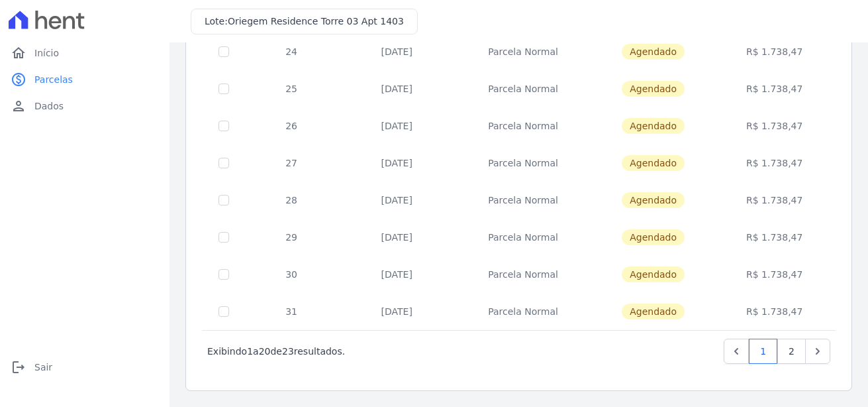  I want to click on a: Previous, so click(736, 351).